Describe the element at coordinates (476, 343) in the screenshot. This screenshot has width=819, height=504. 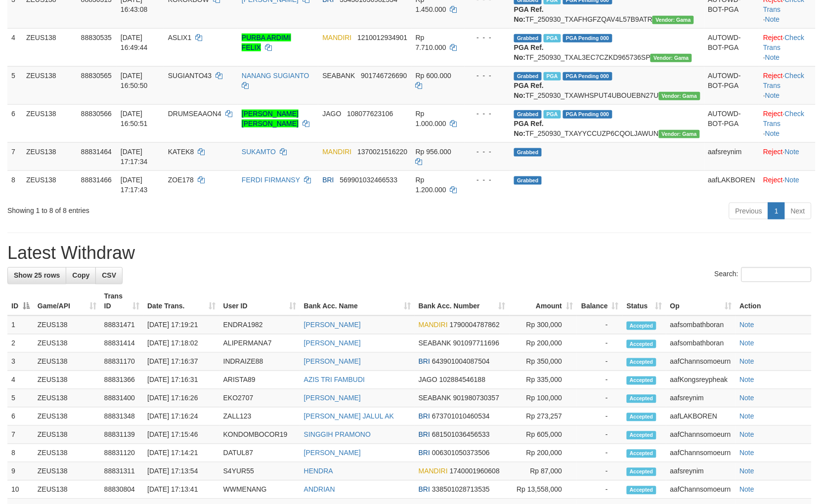
I see `span: Copy 901097711696 to clipboard` at that location.